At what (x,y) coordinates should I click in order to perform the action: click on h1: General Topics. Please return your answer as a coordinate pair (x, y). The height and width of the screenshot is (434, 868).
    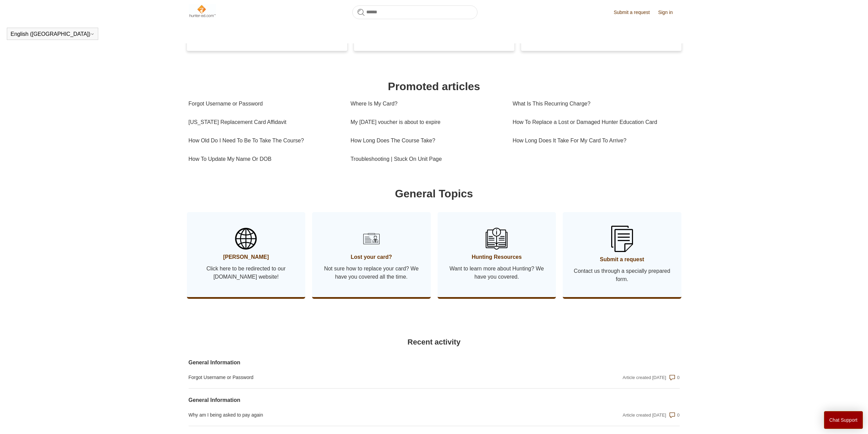
    Looking at the image, I should click on (434, 193).